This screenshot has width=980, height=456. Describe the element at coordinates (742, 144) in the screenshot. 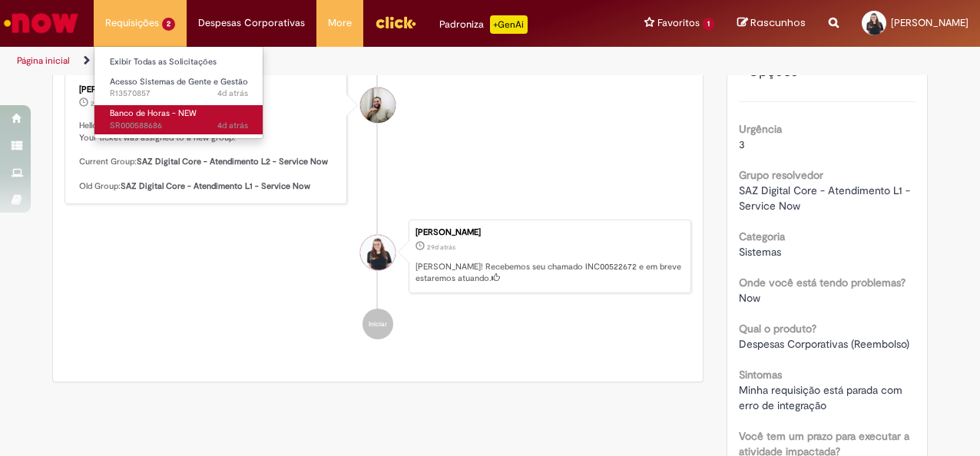

I see `span: 3` at that location.